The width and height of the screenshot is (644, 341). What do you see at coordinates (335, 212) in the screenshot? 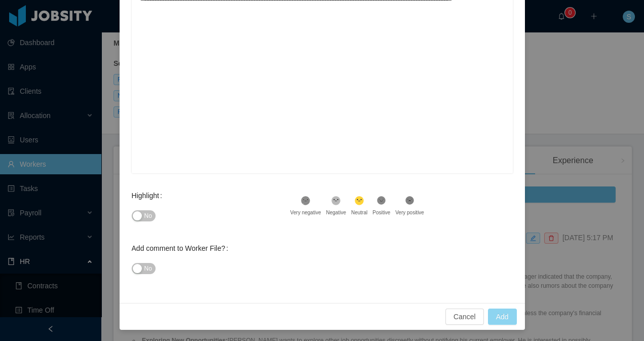
I see `div: Negative` at bounding box center [335, 212].